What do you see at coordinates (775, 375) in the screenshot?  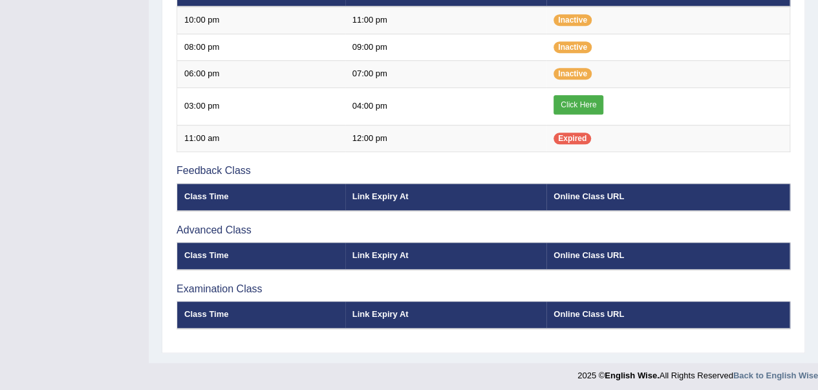 I see `strong: Back to English Wise` at bounding box center [775, 375].